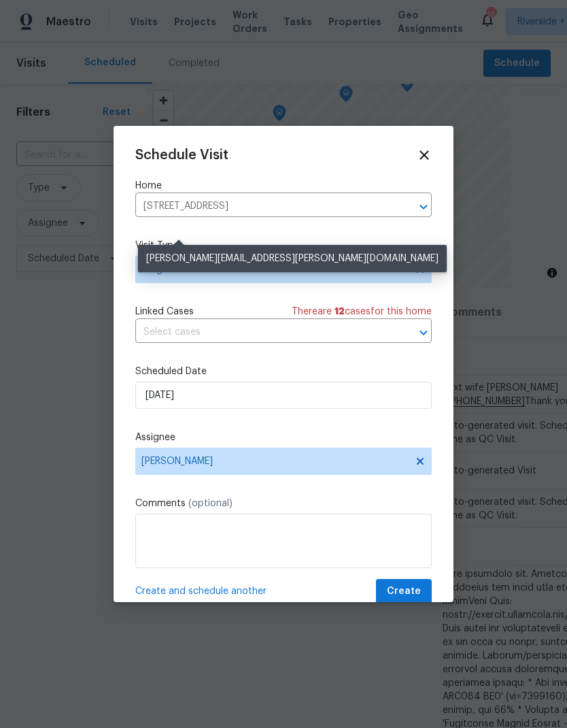  Describe the element at coordinates (362, 311) in the screenshot. I see `span: There are case s for this home` at that location.